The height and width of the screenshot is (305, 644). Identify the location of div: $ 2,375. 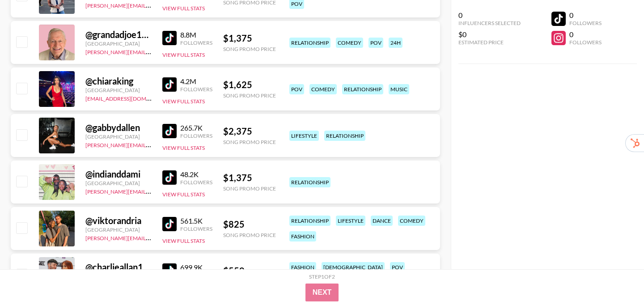
(249, 131).